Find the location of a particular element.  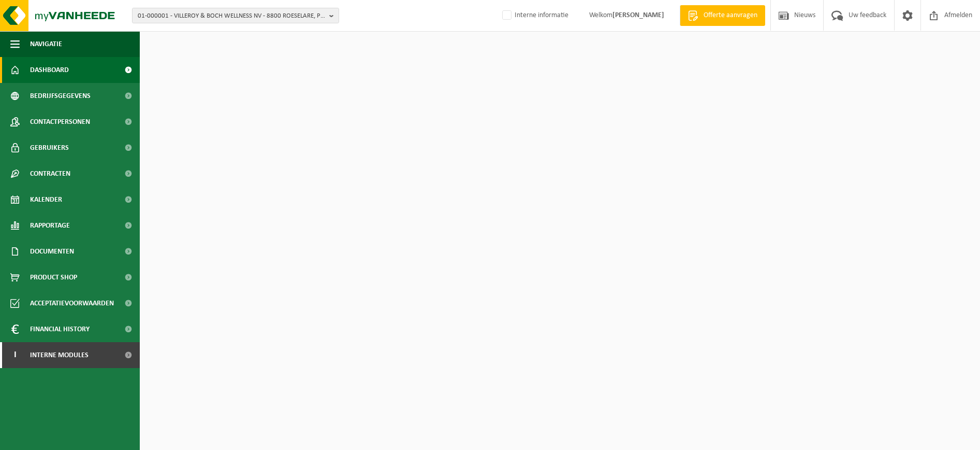

span: Bedrijfsgegevens is located at coordinates (60, 96).